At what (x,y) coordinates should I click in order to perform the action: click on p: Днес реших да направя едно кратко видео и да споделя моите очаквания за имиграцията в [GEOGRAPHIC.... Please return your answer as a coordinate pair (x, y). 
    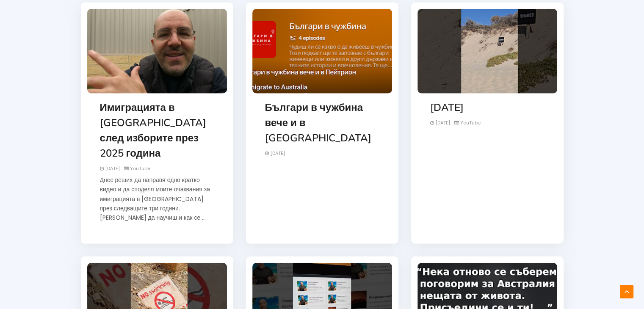
    Looking at the image, I should click on (157, 199).